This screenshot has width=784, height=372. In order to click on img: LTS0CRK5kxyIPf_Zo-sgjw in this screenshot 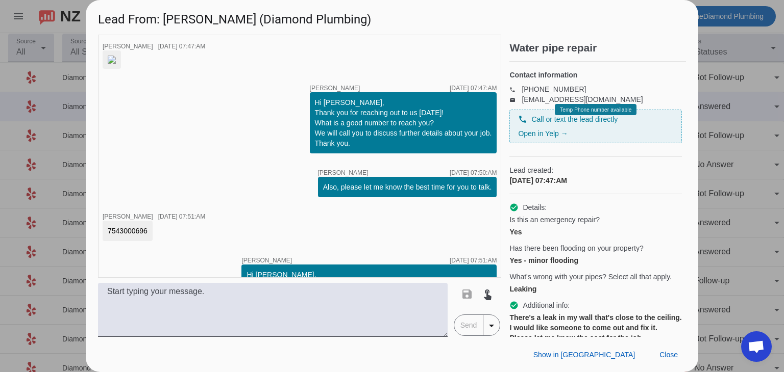, I will do `click(112, 60)`.